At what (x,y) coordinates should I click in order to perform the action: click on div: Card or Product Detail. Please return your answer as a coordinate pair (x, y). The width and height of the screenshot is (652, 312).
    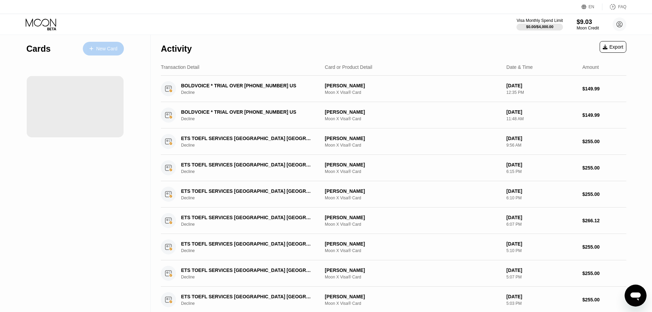
    Looking at the image, I should click on (348, 67).